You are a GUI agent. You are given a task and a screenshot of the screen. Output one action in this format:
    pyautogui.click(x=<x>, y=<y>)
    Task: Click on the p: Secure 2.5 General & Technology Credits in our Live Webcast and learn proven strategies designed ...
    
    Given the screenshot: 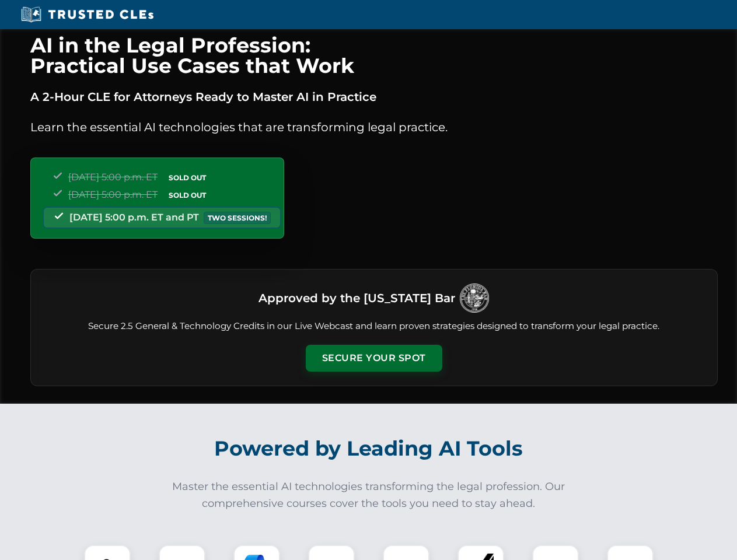 What is the action you would take?
    pyautogui.click(x=374, y=326)
    